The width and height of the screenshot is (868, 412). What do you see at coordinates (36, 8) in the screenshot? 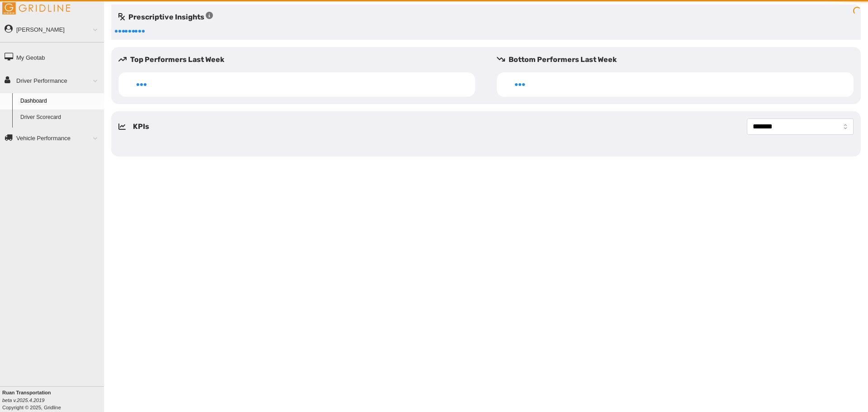
I see `img: Gridline` at bounding box center [36, 8].